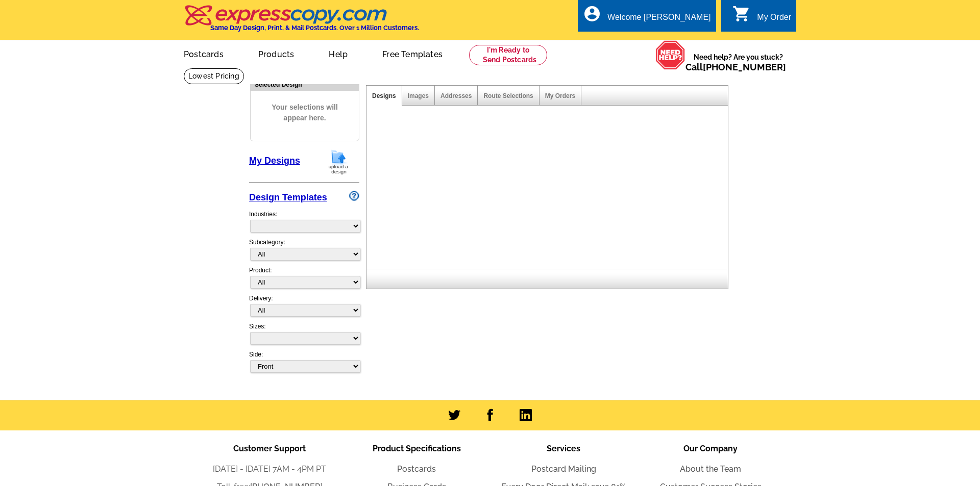 This screenshot has width=980, height=486. Describe the element at coordinates (276, 54) in the screenshot. I see `a: Products` at that location.